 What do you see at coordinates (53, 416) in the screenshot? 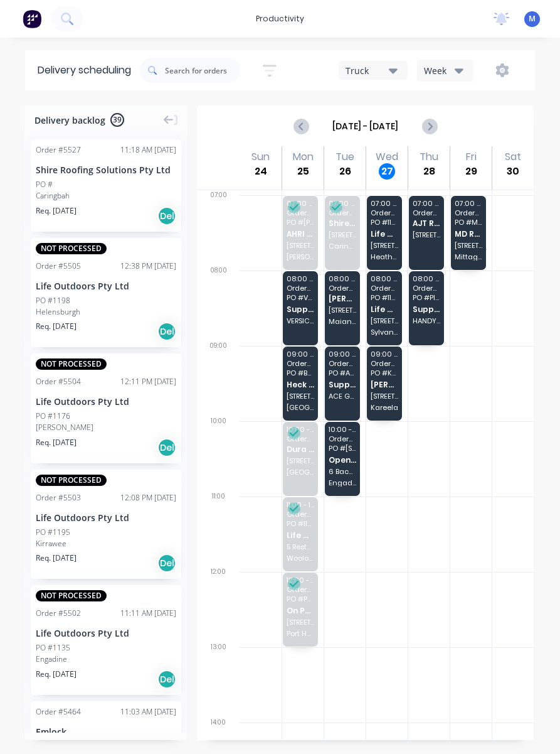
I see `div: PO #1176` at bounding box center [53, 416].